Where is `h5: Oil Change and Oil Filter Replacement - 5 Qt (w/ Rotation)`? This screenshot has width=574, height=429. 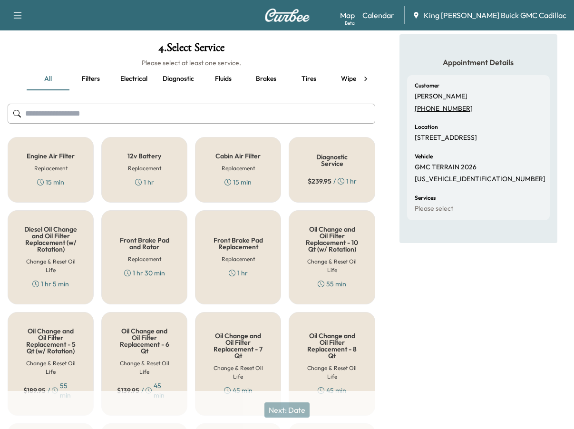
h5: Oil Change and Oil Filter Replacement - 5 Qt (w/ Rotation) is located at coordinates (50, 341).